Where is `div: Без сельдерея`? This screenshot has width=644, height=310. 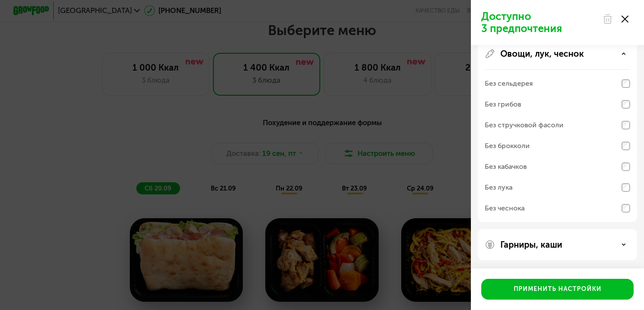
div: Без сельдерея is located at coordinates (509, 83).